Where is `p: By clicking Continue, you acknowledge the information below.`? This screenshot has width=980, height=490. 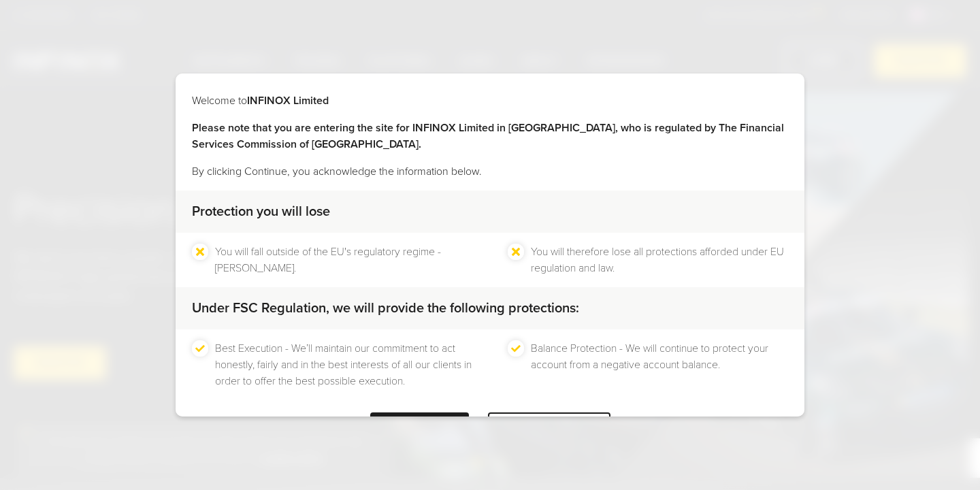
p: By clicking Continue, you acknowledge the information below. is located at coordinates (490, 172).